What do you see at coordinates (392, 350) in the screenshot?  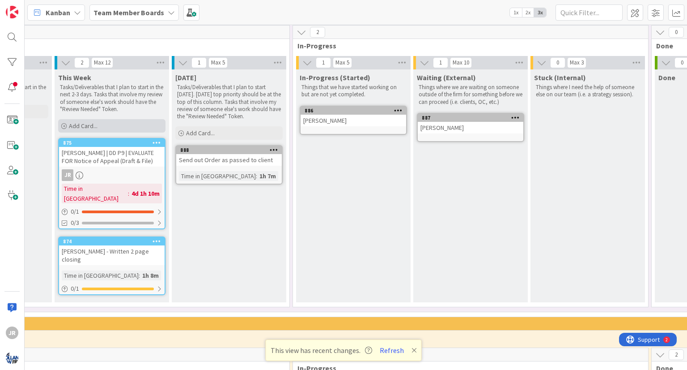 I see `button: Refresh` at bounding box center [392, 350].